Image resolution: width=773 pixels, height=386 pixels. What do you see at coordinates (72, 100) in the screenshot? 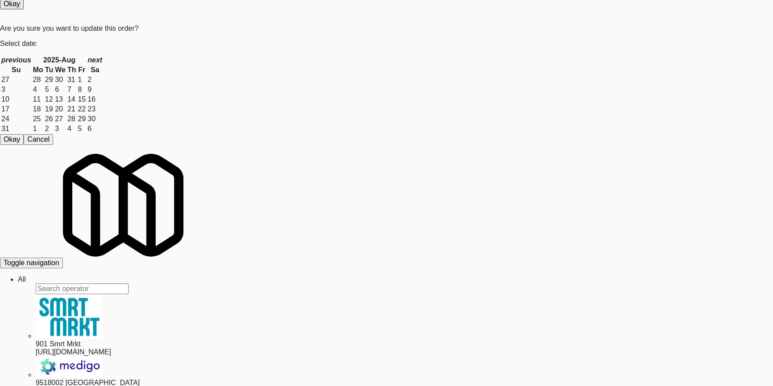
I see `td: 14` at bounding box center [72, 100].